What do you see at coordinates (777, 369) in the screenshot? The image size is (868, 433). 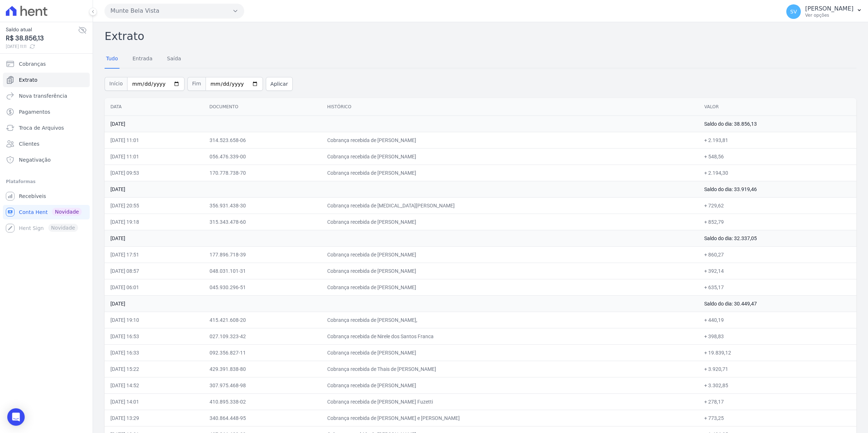 I see `td: + 3.920,71` at bounding box center [777, 369].